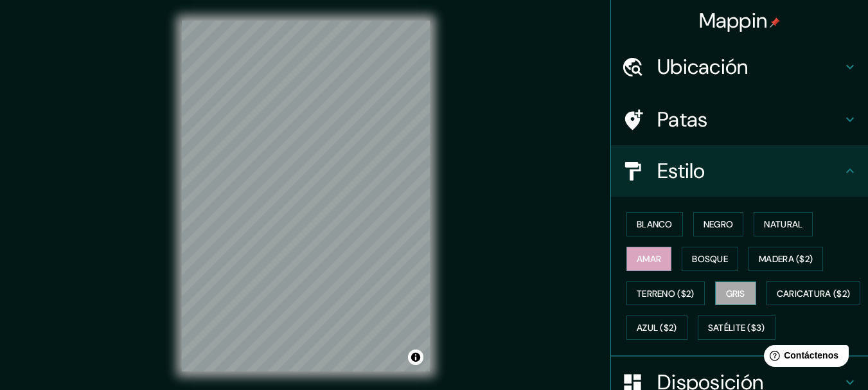 This screenshot has width=868, height=390. I want to click on button: Blanco, so click(654, 224).